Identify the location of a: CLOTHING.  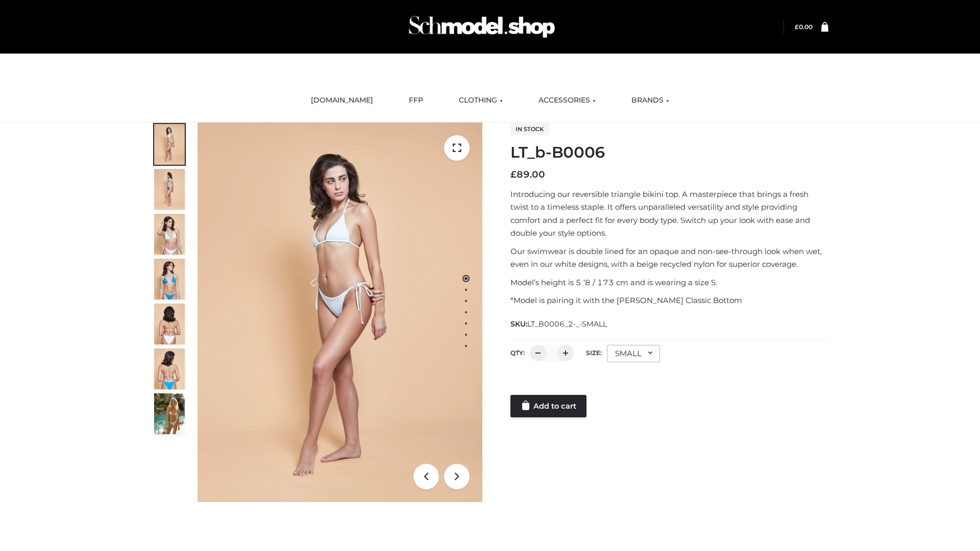
(481, 101).